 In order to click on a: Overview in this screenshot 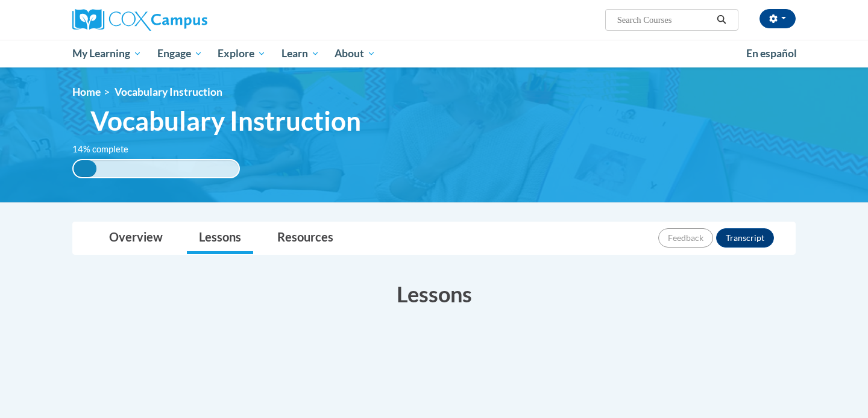, I will do `click(136, 238)`.